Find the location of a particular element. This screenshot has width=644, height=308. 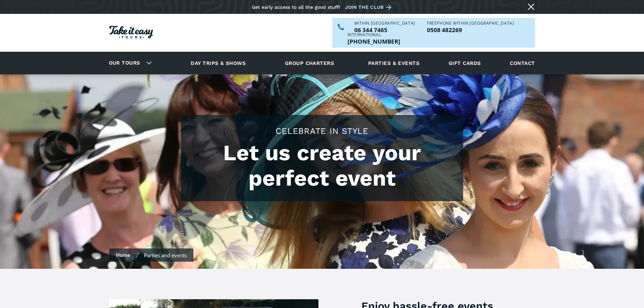

h1: Let us create your perfect event is located at coordinates (322, 166).